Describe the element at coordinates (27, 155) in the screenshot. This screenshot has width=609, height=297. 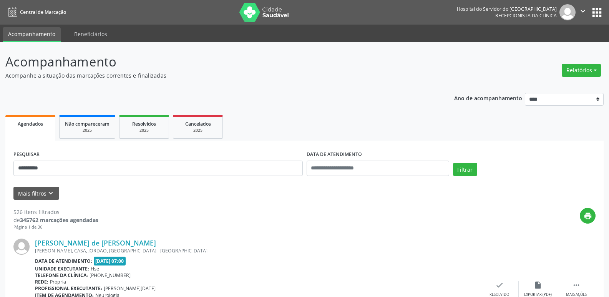
I see `label: PESQUISAR` at that location.